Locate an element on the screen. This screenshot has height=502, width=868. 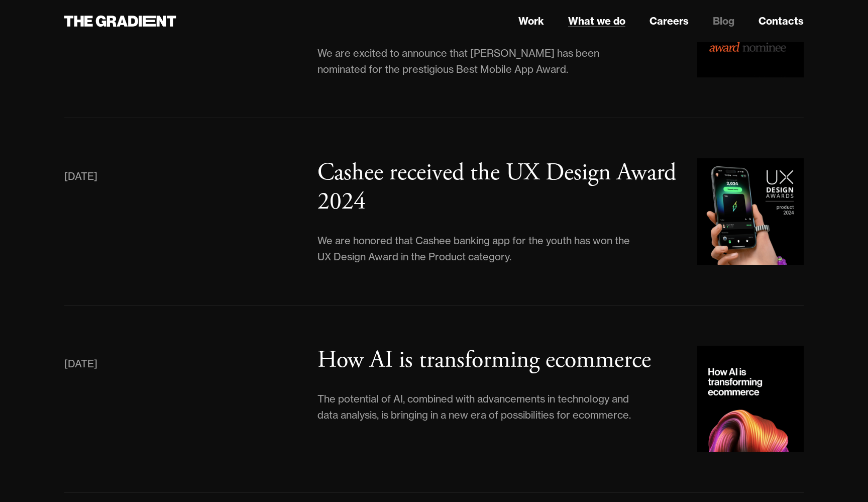
a: Blog is located at coordinates (724, 21).